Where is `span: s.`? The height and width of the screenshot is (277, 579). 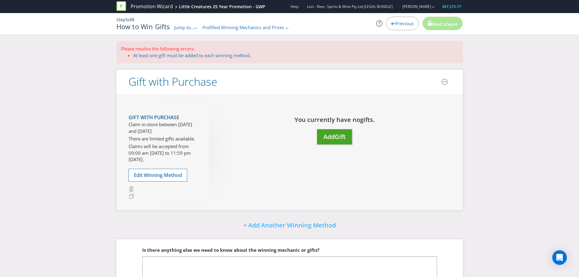
span: s. is located at coordinates (372, 119).